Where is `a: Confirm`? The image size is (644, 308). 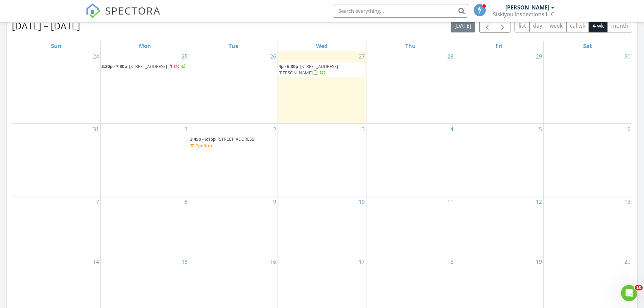 a: Confirm is located at coordinates (201, 145).